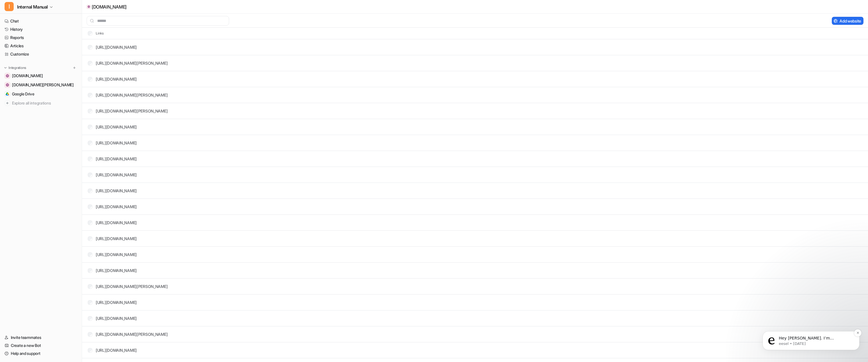  I want to click on img: expand menu, so click(5, 68).